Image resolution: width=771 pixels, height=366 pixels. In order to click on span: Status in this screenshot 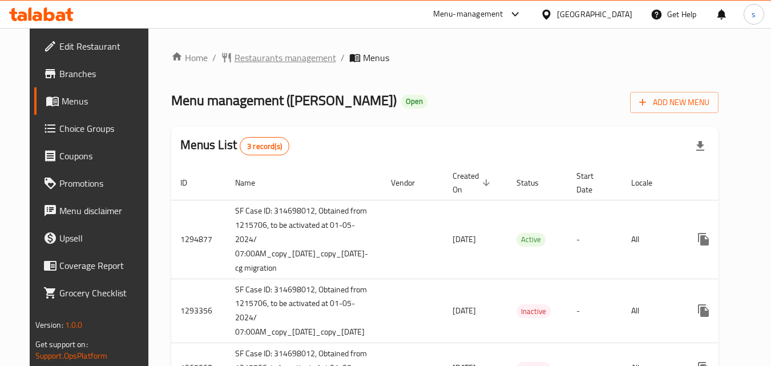, I will do `click(535, 183)`.